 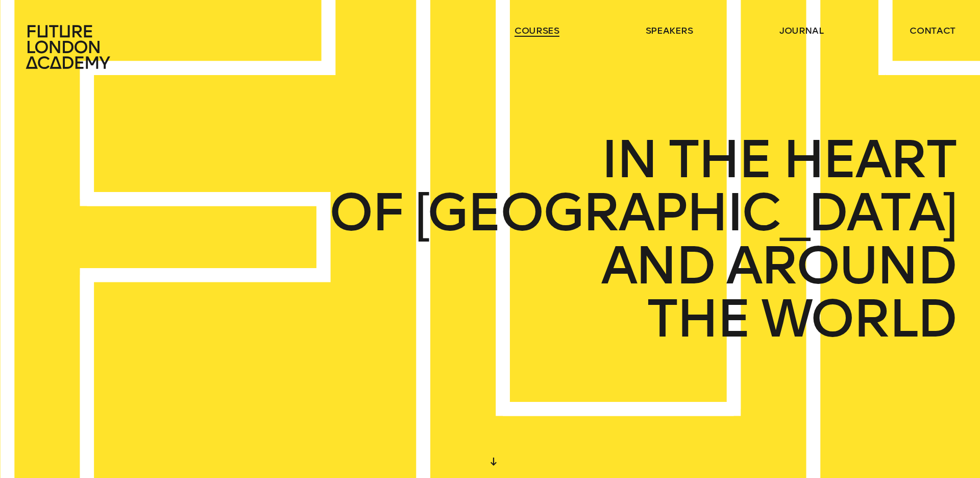 What do you see at coordinates (366, 212) in the screenshot?
I see `span: OF` at bounding box center [366, 212].